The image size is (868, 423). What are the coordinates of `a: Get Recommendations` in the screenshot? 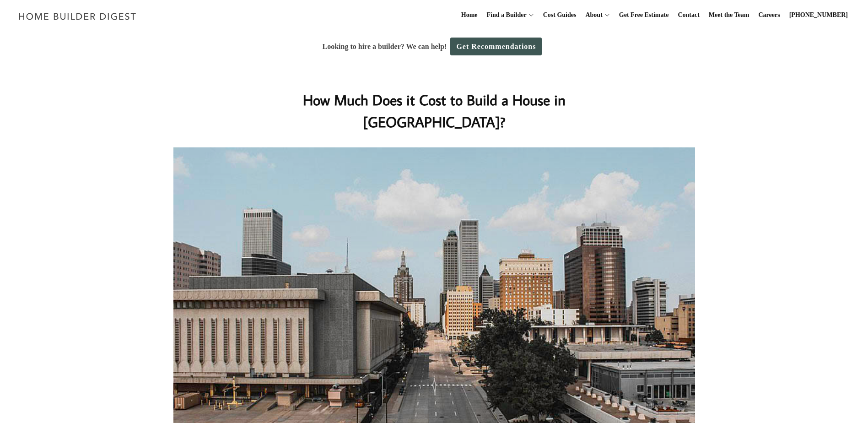 It's located at (495, 46).